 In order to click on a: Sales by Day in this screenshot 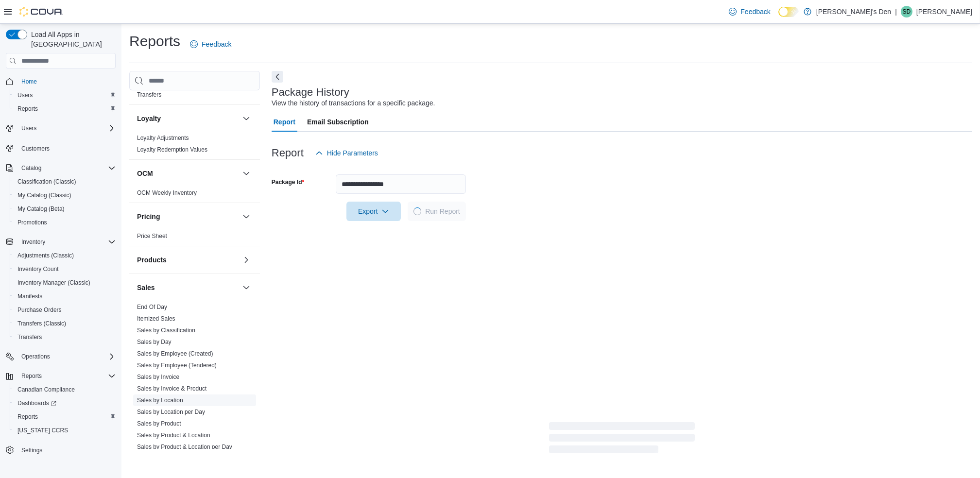, I will do `click(154, 342)`.